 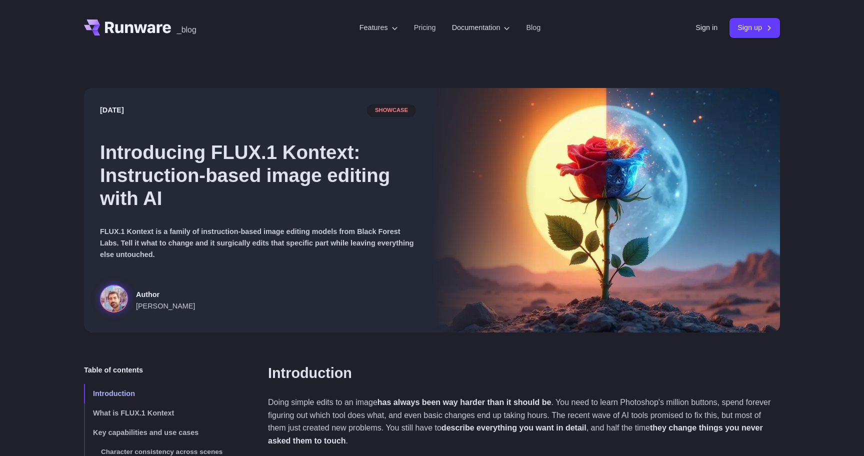 What do you see at coordinates (114, 393) in the screenshot?
I see `span: Introduction` at bounding box center [114, 393].